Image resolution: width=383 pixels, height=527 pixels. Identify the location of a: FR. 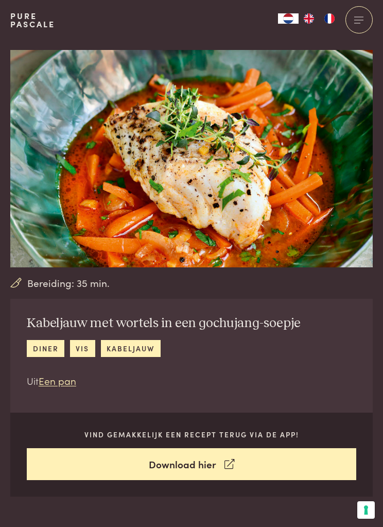
(329, 19).